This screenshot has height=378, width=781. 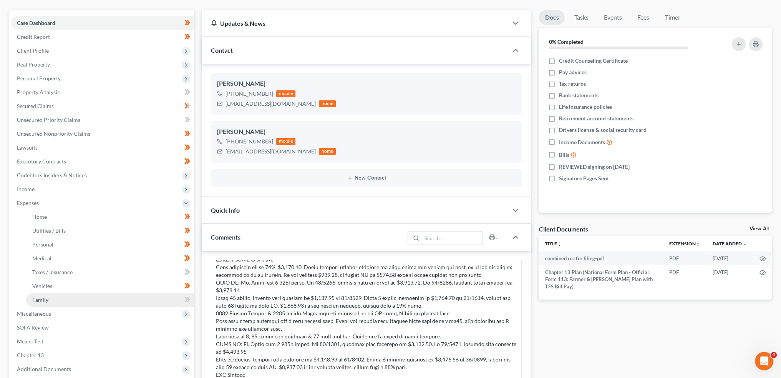 I want to click on span: Bills, so click(x=564, y=155).